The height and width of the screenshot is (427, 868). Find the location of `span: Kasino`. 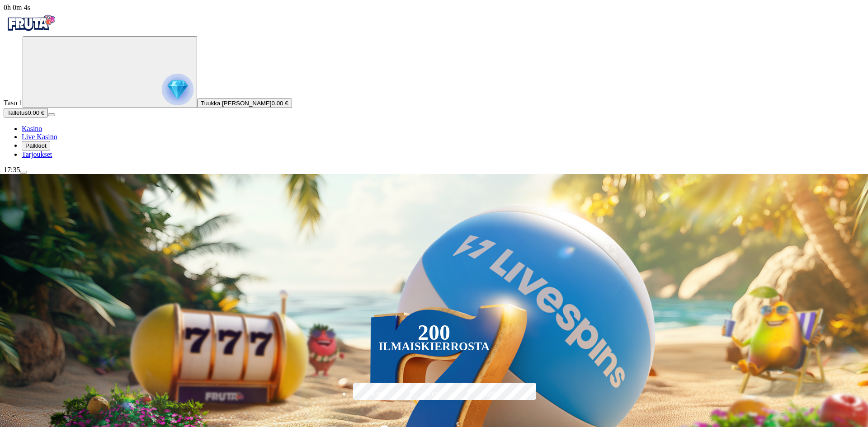

span: Kasino is located at coordinates (32, 129).